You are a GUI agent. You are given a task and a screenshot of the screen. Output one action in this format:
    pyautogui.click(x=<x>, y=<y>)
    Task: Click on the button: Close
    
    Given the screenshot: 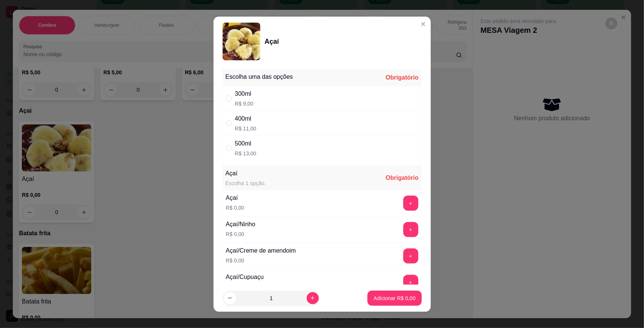 What is the action you would take?
    pyautogui.click(x=423, y=24)
    